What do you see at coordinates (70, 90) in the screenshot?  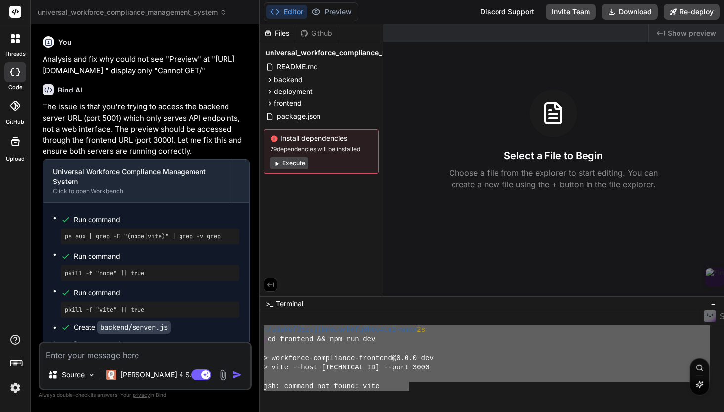 I see `h6: Bind AI` at bounding box center [70, 90].